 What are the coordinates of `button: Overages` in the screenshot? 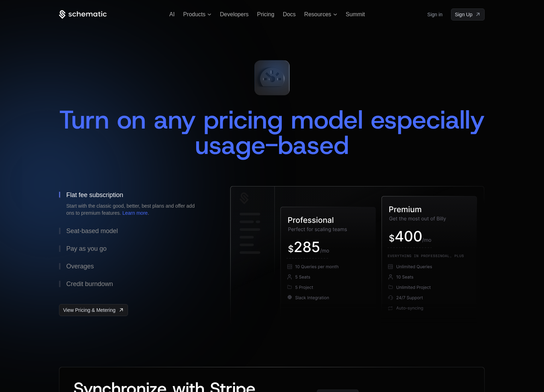 It's located at (133, 266).